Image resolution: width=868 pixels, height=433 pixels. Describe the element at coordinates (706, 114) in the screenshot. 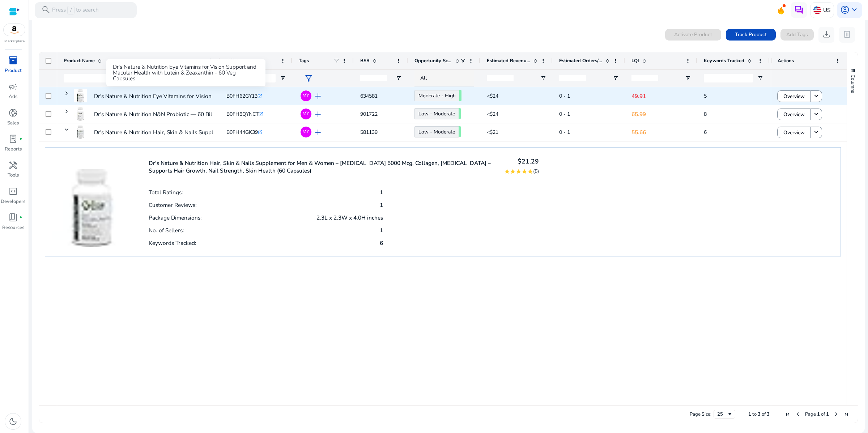

I see `span: 8` at that location.